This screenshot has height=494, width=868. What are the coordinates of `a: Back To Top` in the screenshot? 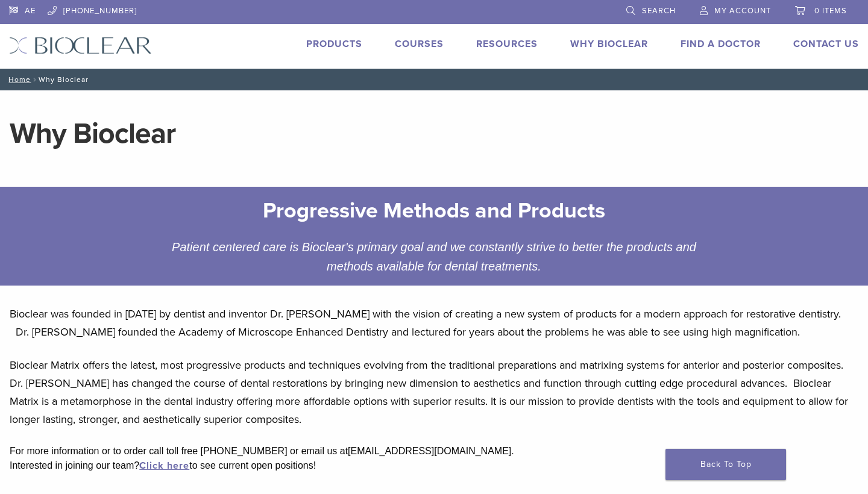 It's located at (725, 464).